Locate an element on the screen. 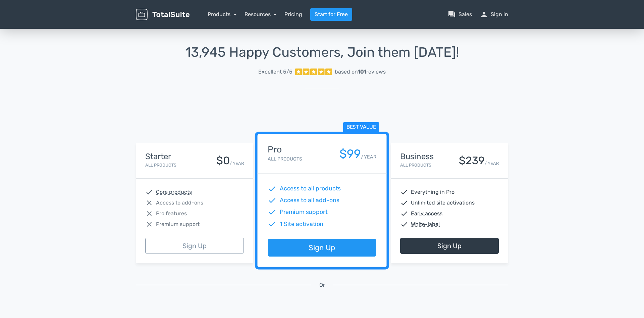 This screenshot has width=644, height=318. div: $99 is located at coordinates (350, 154).